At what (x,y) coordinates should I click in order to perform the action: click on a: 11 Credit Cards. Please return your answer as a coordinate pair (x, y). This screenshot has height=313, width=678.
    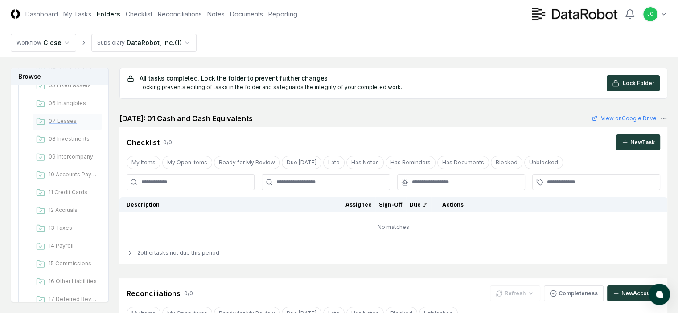
    Looking at the image, I should click on (67, 193).